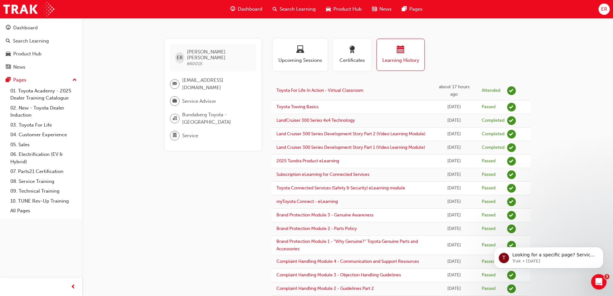  What do you see at coordinates (41, 54) in the screenshot?
I see `a: Product Hub` at bounding box center [41, 54].